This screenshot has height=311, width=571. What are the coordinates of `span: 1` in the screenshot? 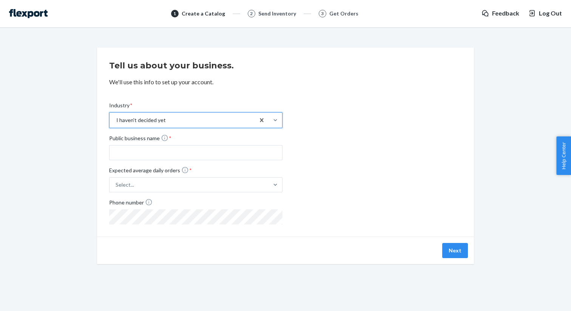 It's located at (174, 13).